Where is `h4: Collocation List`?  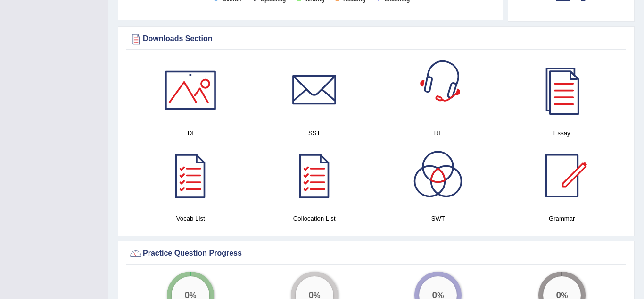
h4: Collocation List is located at coordinates (314, 218).